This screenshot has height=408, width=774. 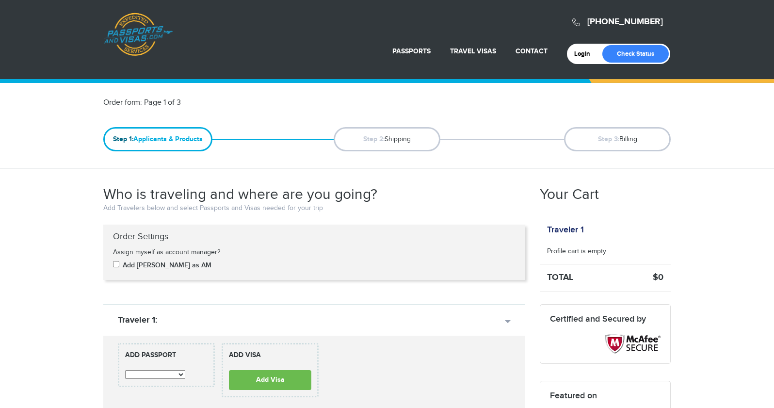 What do you see at coordinates (314, 237) in the screenshot?
I see `h4: Order Settings` at bounding box center [314, 237].